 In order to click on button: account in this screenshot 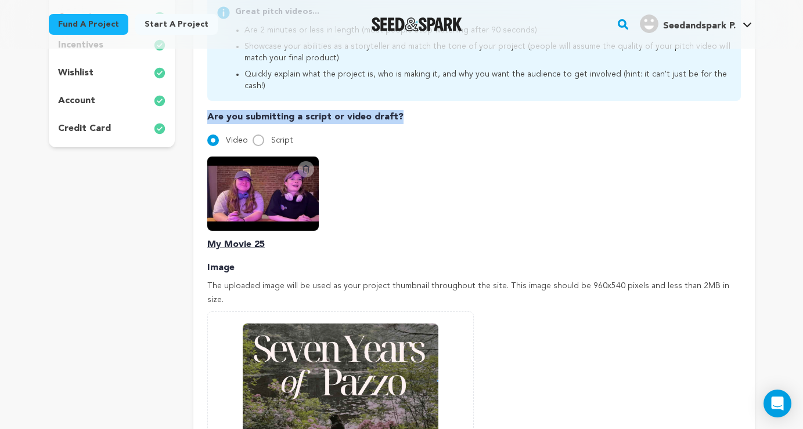, I will do `click(112, 101)`.